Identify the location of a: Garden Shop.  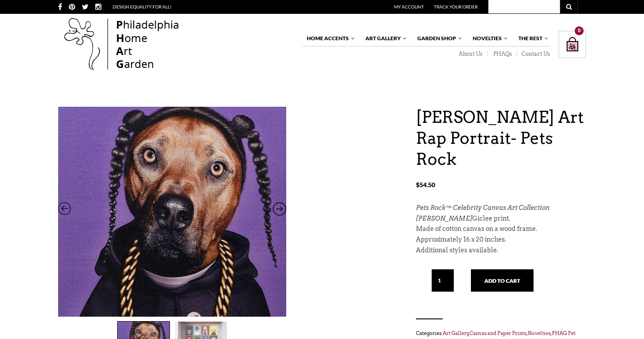
(437, 38).